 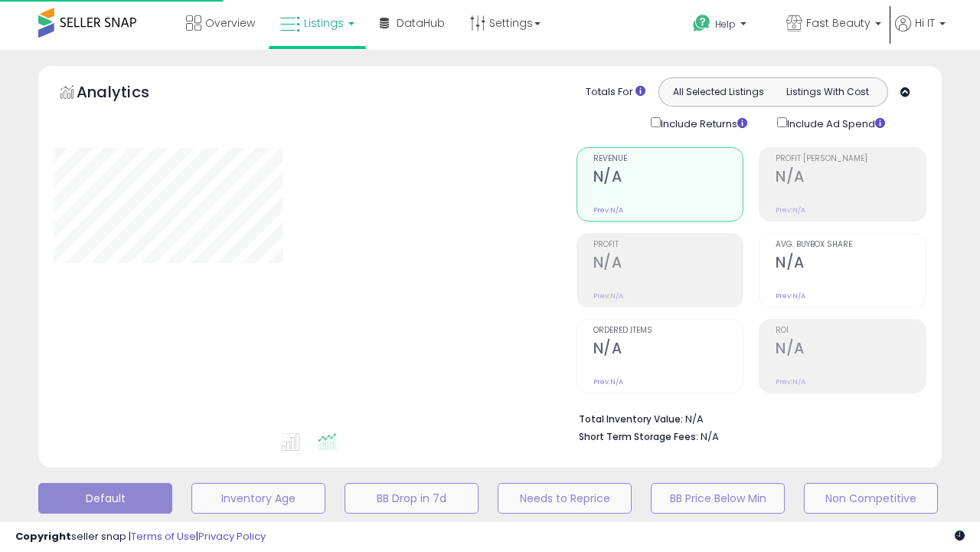 What do you see at coordinates (258, 498) in the screenshot?
I see `button: Inventory Age` at bounding box center [258, 498].